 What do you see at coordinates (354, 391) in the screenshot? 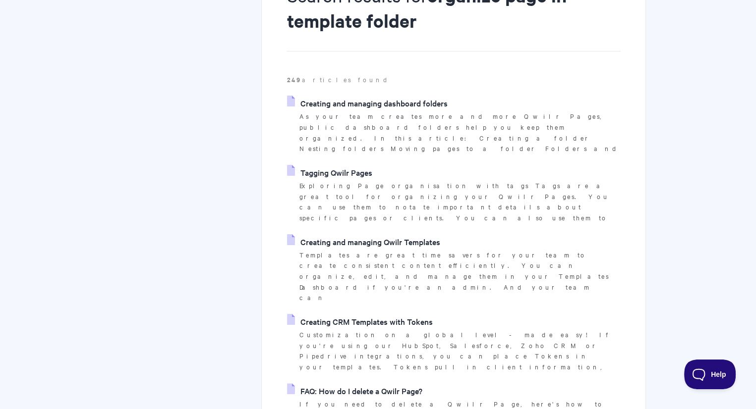
I see `a: FAQ: How do I delete a Qwilr Page?` at bounding box center [354, 391].